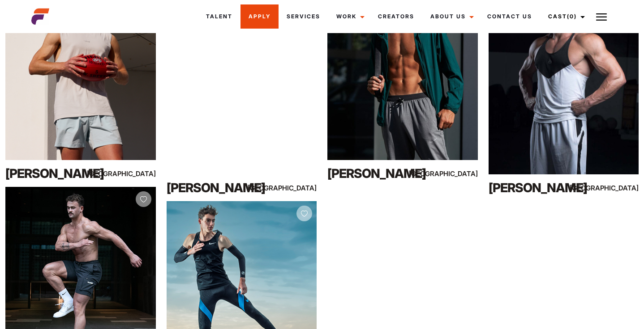 The image size is (644, 329). I want to click on a: Talent, so click(219, 16).